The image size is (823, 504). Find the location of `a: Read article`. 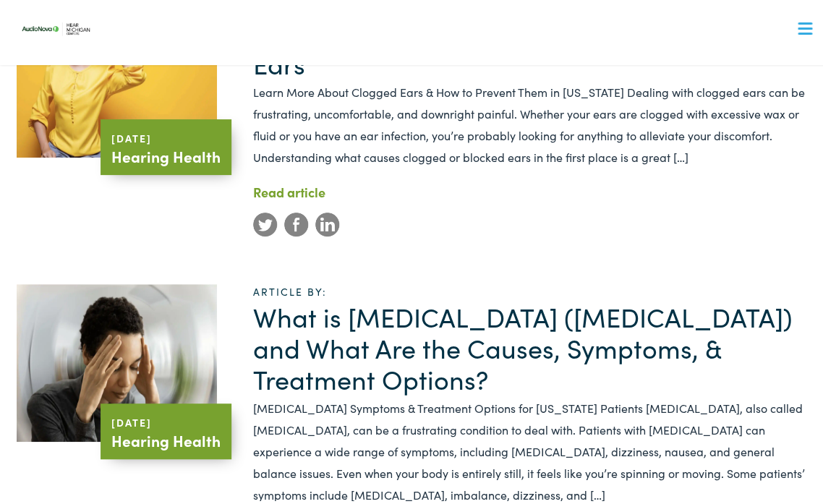

a: Read article is located at coordinates (289, 188).